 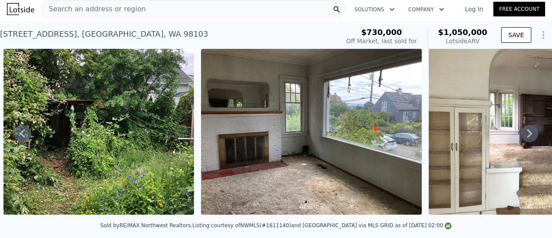 What do you see at coordinates (463, 41) in the screenshot?
I see `div: Lotside ARV` at bounding box center [463, 41].